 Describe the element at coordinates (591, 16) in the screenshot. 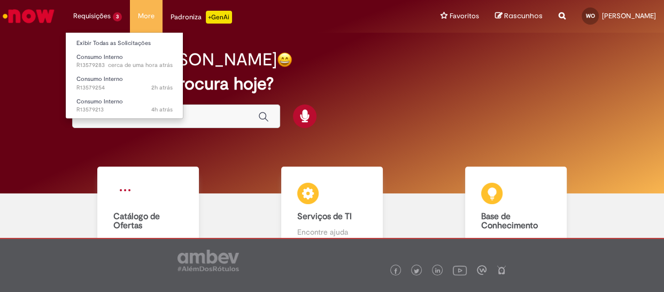

I see `span: WO` at that location.